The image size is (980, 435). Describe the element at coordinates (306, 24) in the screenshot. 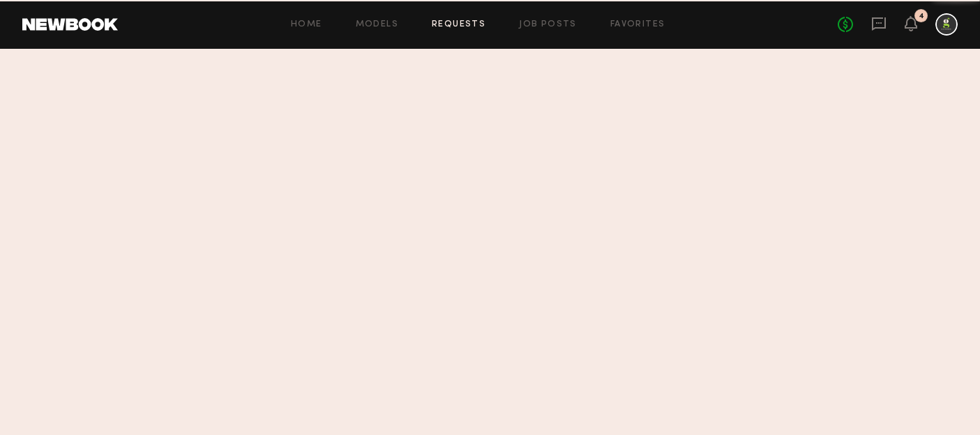

I see `a: Home` at that location.